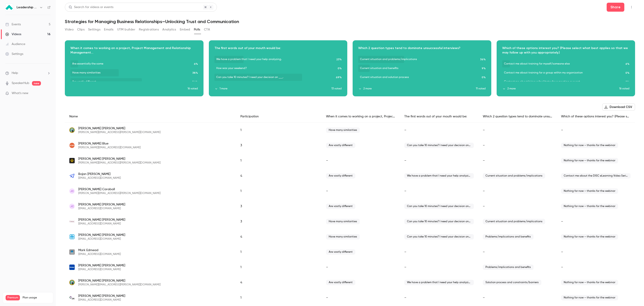  What do you see at coordinates (350, 282) in the screenshot?
I see `div: nikki.gaddis@commerce.wa.gov` at bounding box center [350, 282].